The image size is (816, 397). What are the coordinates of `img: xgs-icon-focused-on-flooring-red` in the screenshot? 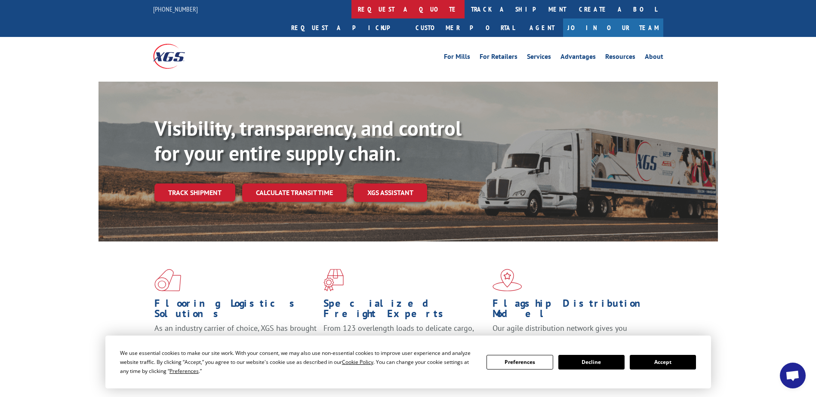 It's located at (333, 280).